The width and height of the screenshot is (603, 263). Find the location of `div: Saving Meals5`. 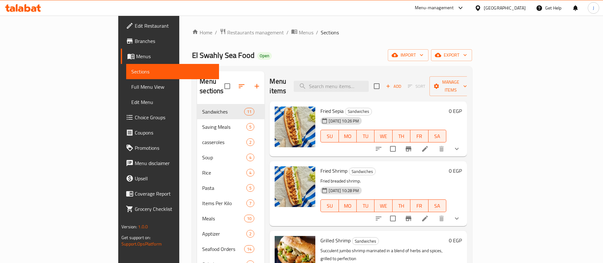

div: Saving Meals5 is located at coordinates (231, 127).